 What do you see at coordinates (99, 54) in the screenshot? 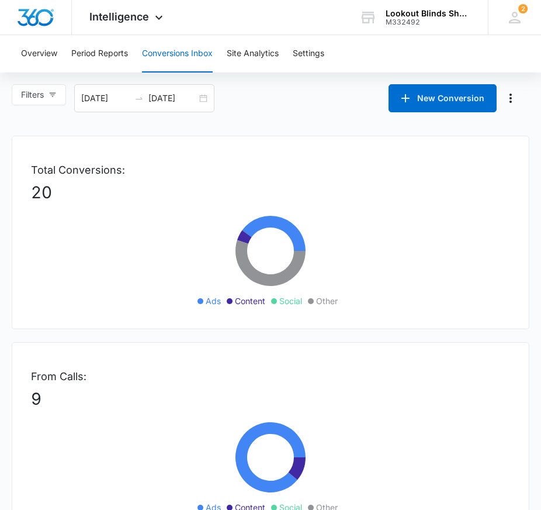
I see `button: Period Reports` at bounding box center [99, 54].